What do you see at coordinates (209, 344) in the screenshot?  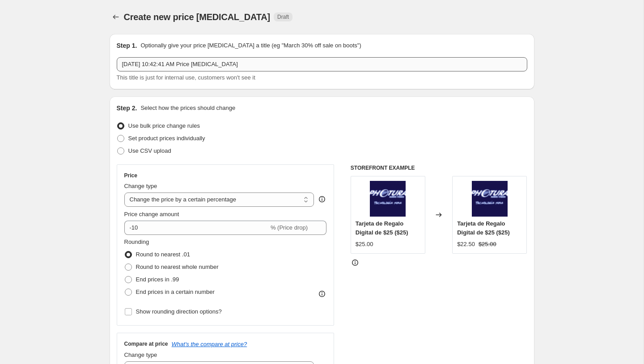 I see `i: What's the compare at price?` at bounding box center [209, 344].